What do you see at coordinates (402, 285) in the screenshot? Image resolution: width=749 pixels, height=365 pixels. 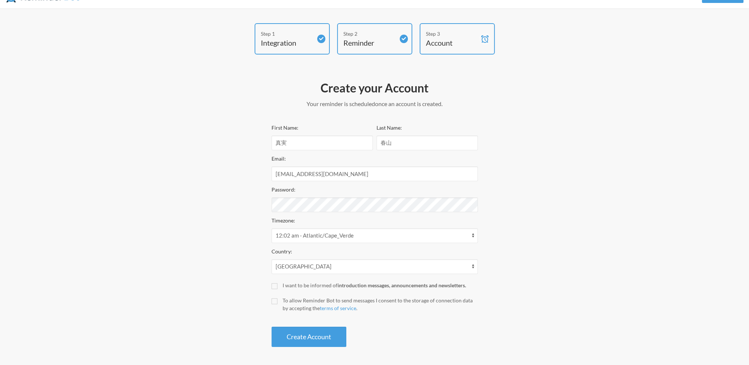 I see `strong: introduction messages, announcements and newsletters.` at bounding box center [402, 285].